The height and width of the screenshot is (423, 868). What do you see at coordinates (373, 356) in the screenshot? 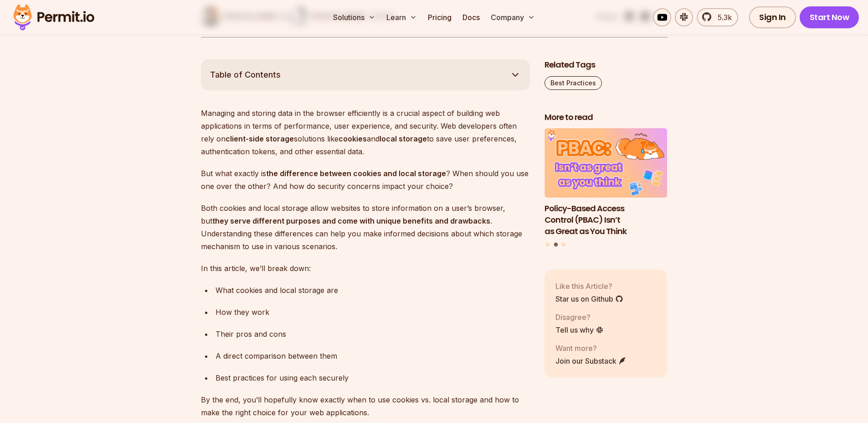
I see `div: A direct comparison between them` at bounding box center [373, 356].